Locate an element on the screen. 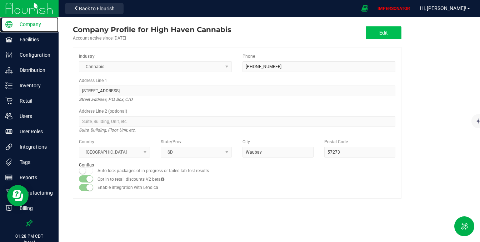 The height and width of the screenshot is (242, 480). p: Reports is located at coordinates (34, 178).